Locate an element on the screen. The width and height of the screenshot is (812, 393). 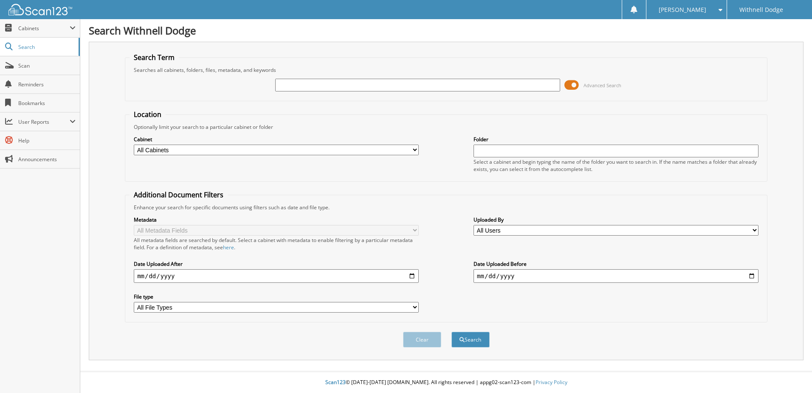
input: end is located at coordinates (616, 276).